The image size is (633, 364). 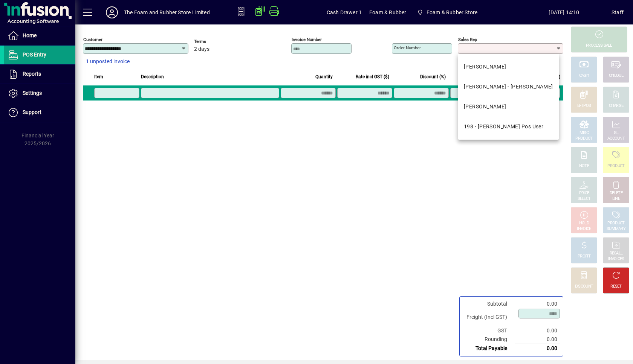 I want to click on span: 1 unposted invoice, so click(x=108, y=61).